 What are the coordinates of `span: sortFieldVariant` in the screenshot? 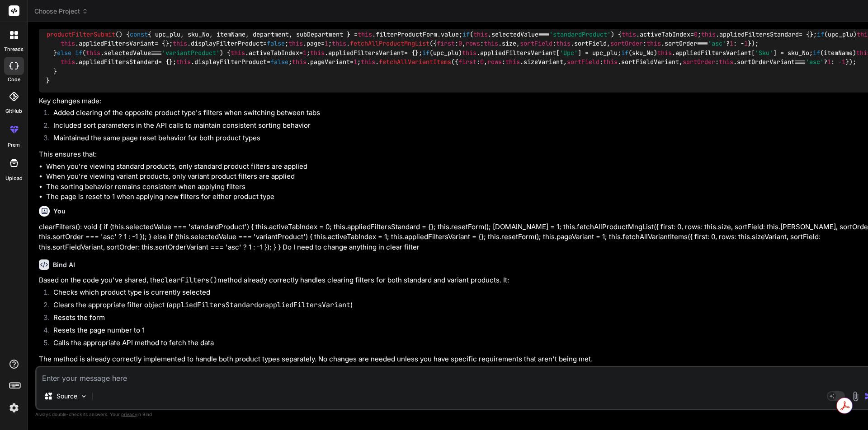 It's located at (650, 63).